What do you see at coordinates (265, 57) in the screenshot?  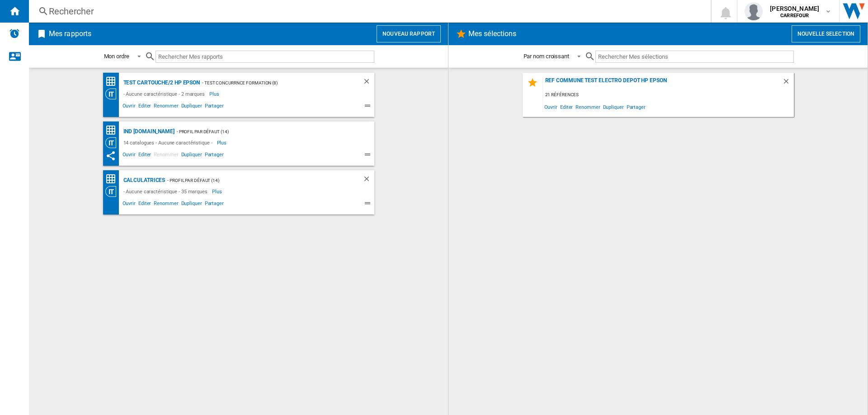 I see `input: Rechercher Mes rapports` at bounding box center [265, 57].